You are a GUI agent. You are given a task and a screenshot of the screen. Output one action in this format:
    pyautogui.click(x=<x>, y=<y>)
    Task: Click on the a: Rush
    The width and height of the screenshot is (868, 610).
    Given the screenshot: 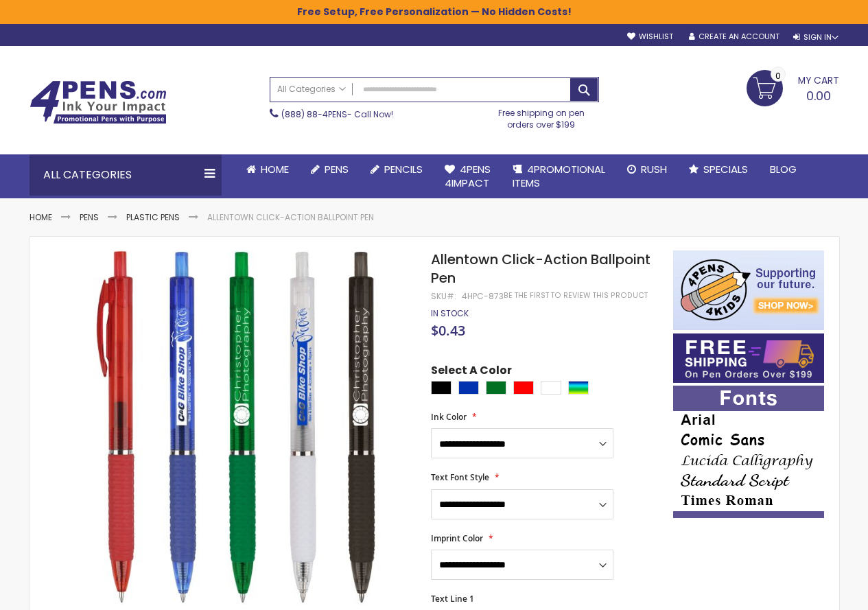 What is the action you would take?
    pyautogui.click(x=647, y=169)
    